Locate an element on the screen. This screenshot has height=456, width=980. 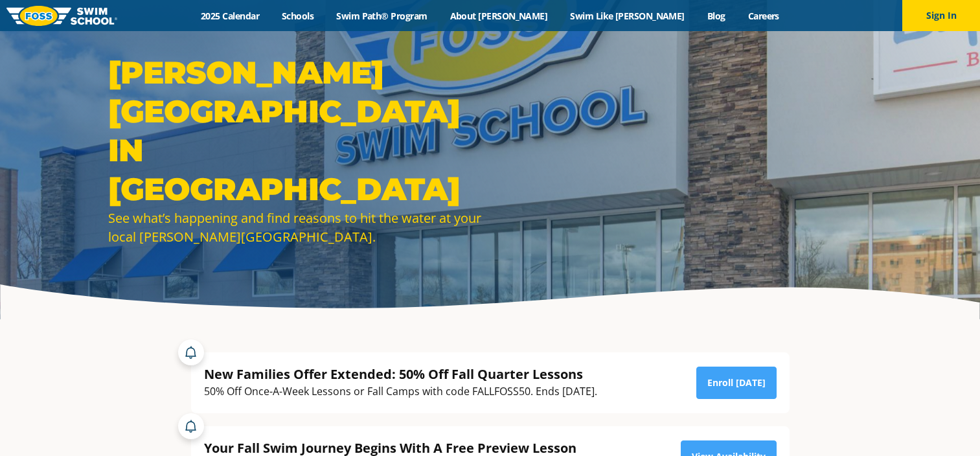
a: 2025 Calendar is located at coordinates (230, 15).